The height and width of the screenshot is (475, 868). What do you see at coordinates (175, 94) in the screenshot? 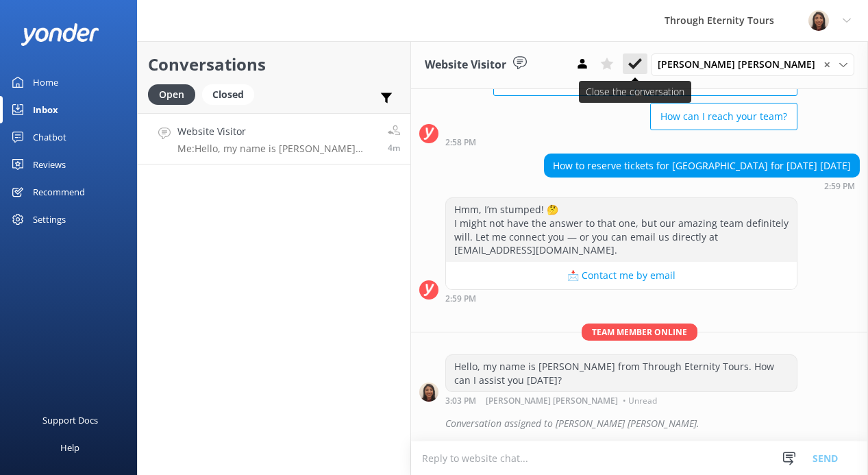
I see `a: Open` at bounding box center [175, 94].